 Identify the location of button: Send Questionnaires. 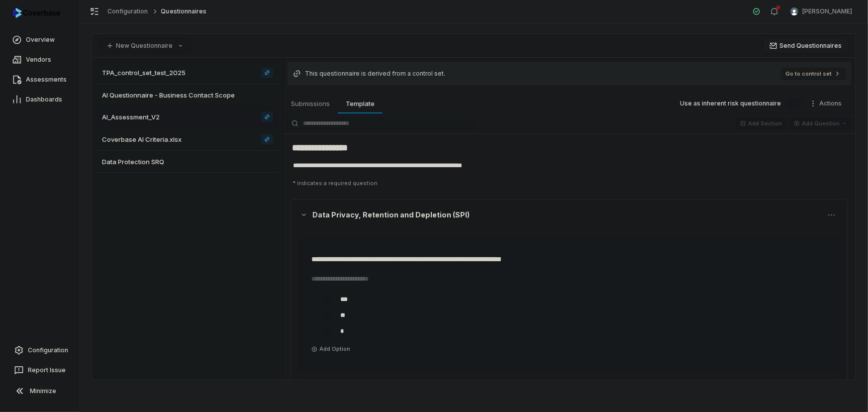
(805, 46).